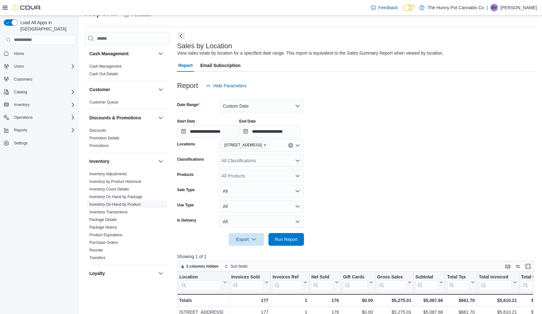 Image resolution: width=542 pixels, height=314 pixels. I want to click on button: Location, so click(203, 282).